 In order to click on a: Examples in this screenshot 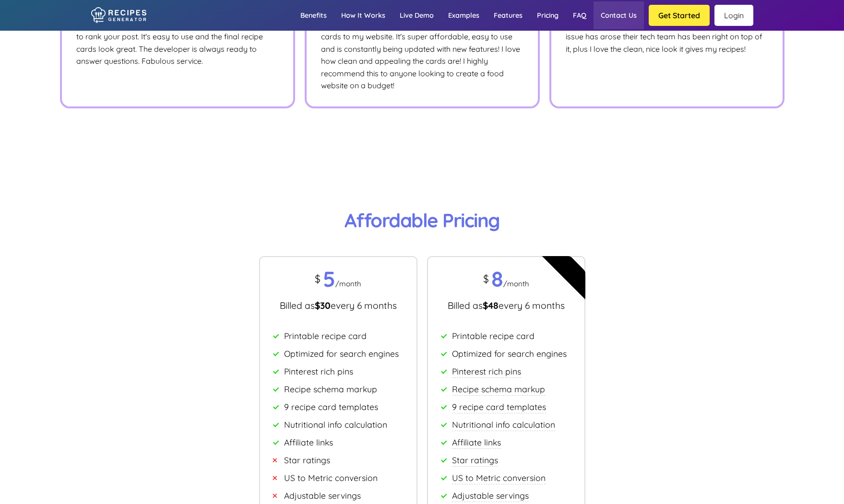, I will do `click(464, 15)`.